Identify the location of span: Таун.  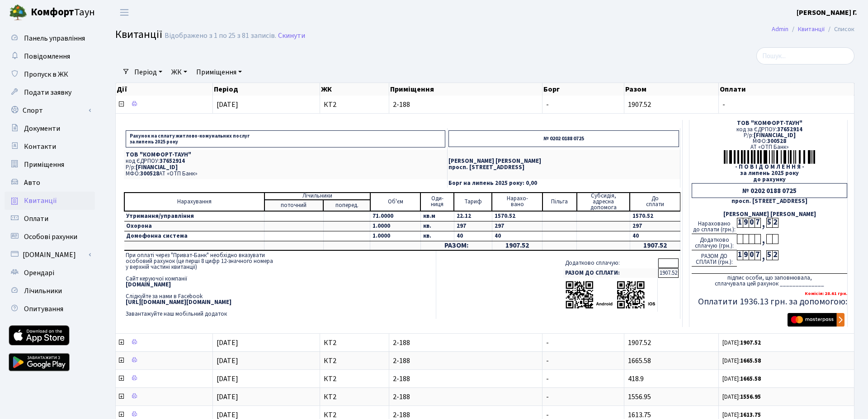
(63, 12).